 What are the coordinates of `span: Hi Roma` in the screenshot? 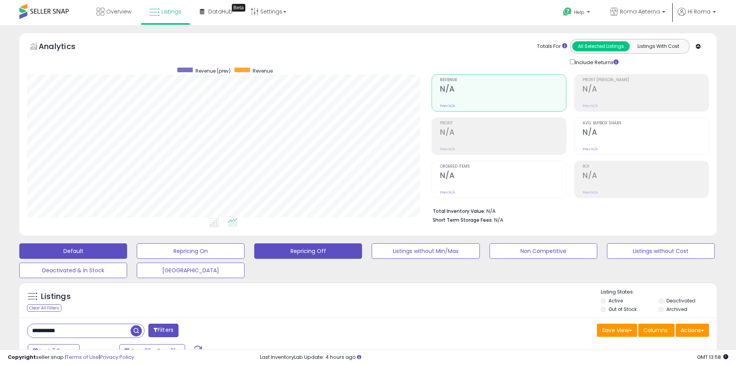 It's located at (699, 12).